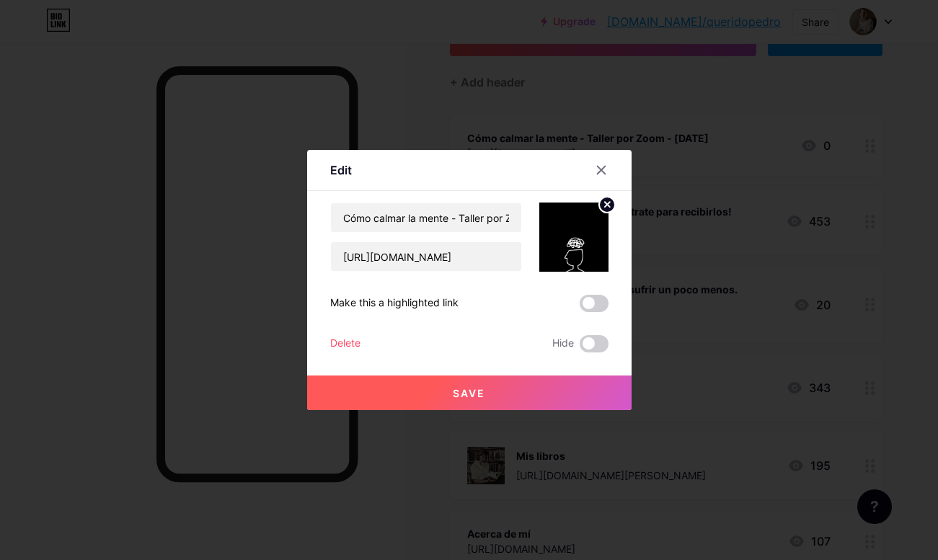 The width and height of the screenshot is (938, 560). I want to click on div: Delete, so click(346, 344).